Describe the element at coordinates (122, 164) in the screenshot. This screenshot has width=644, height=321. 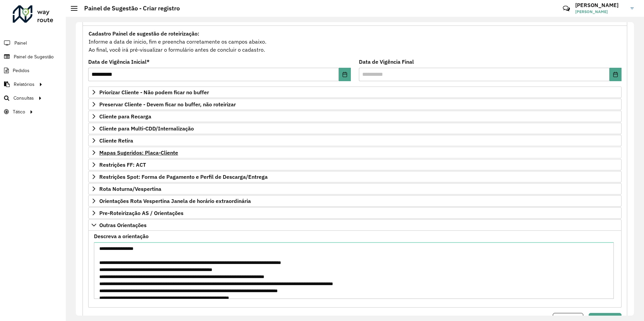
I see `span: Restrições FF: ACT` at that location.